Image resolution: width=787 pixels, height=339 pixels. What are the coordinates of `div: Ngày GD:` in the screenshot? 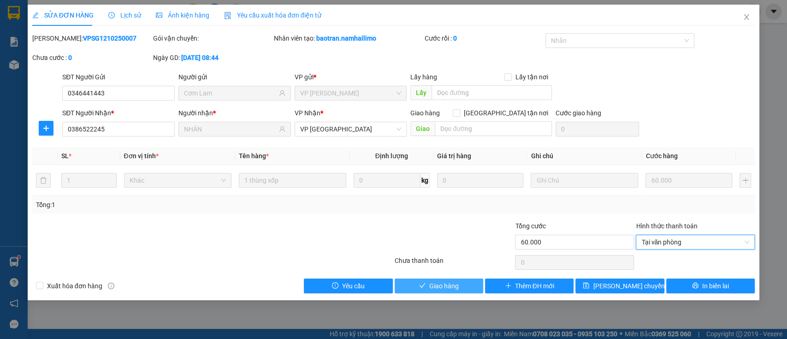 It's located at (212, 58).